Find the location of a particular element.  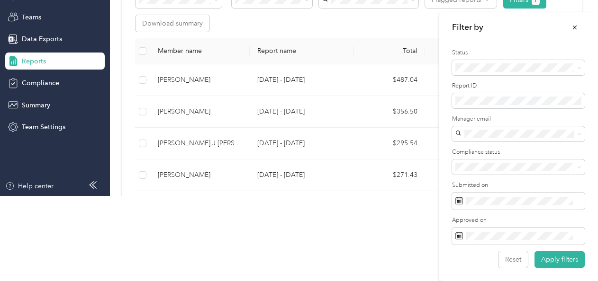

td: 1,215.2 is located at coordinates (460, 144).